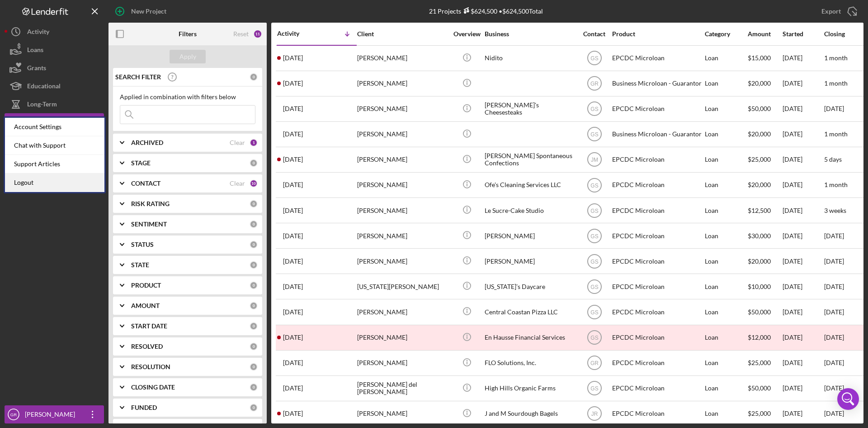  I want to click on time: 2025-09-01 22:14, so click(293, 236).